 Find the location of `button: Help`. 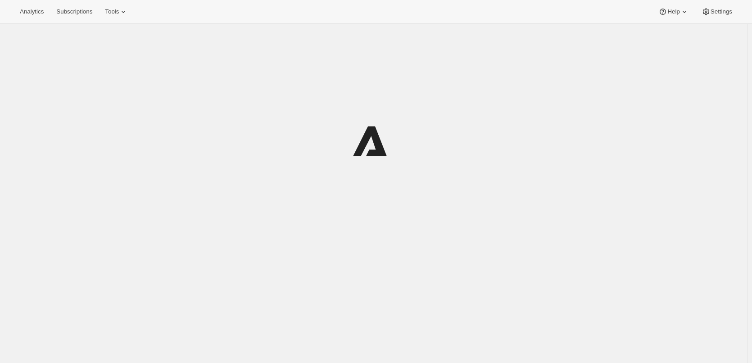

button: Help is located at coordinates (673, 12).